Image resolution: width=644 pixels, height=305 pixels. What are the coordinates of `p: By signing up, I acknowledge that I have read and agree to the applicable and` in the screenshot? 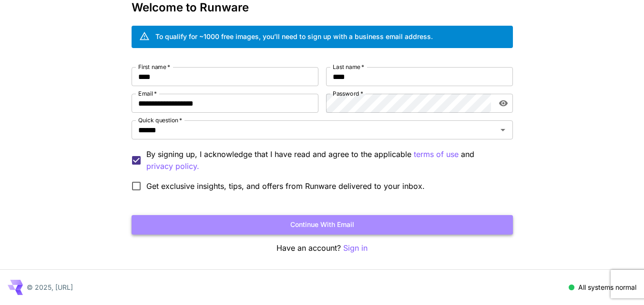 It's located at (326, 160).